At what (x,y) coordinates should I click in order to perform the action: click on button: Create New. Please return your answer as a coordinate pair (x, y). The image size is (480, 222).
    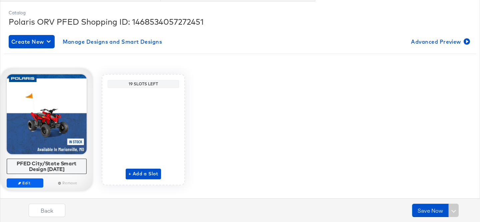
    Looking at the image, I should click on (32, 42).